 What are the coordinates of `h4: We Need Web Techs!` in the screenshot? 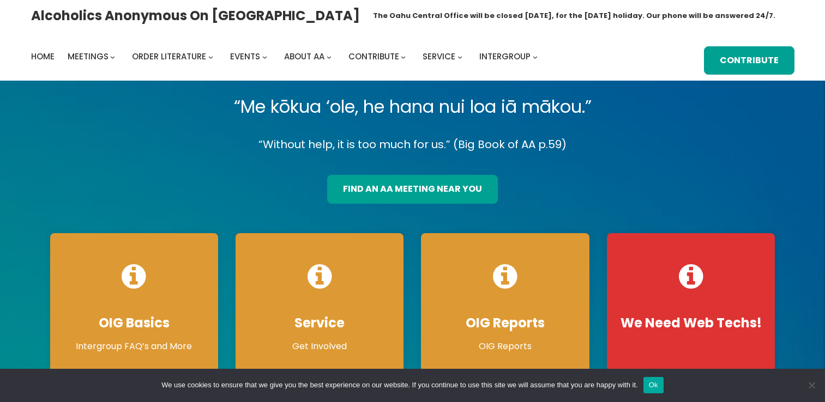 It's located at (691, 323).